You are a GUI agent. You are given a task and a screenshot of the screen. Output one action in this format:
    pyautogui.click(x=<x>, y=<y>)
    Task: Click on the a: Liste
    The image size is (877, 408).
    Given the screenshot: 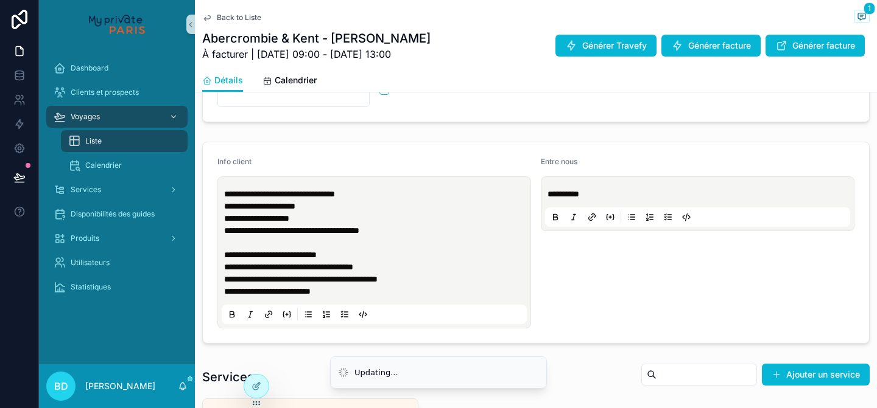 What is the action you would take?
    pyautogui.click(x=124, y=141)
    